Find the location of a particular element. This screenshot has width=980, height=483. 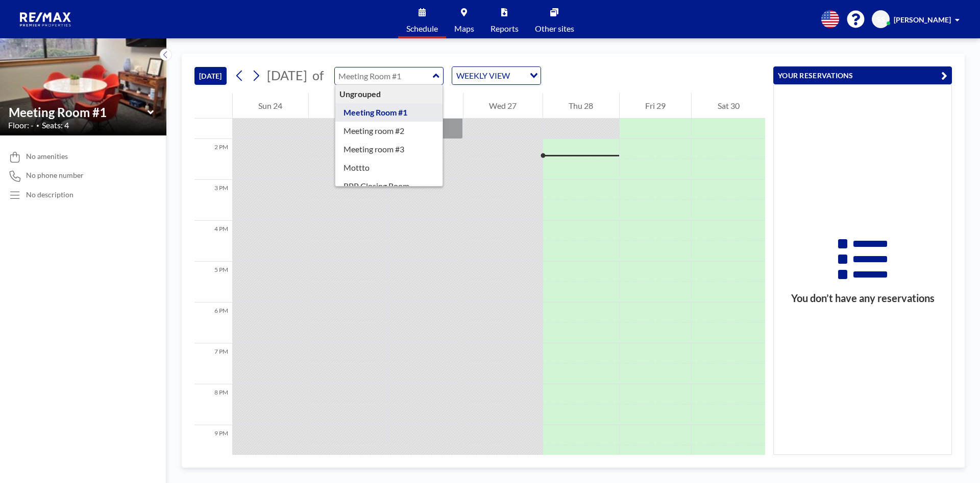

span: No amenities is located at coordinates (47, 156).